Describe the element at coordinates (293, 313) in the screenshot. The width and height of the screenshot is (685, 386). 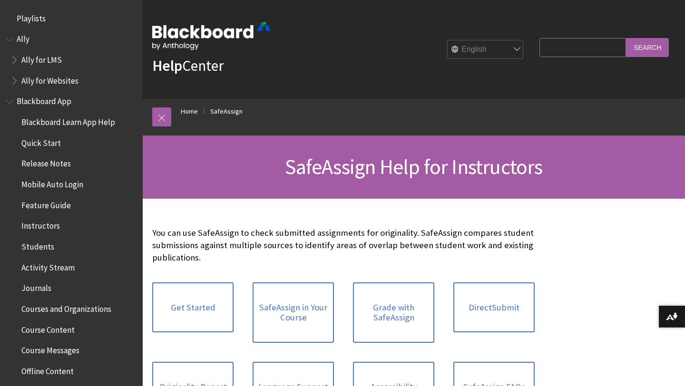
I see `a: SafeAssign in Your Course` at that location.